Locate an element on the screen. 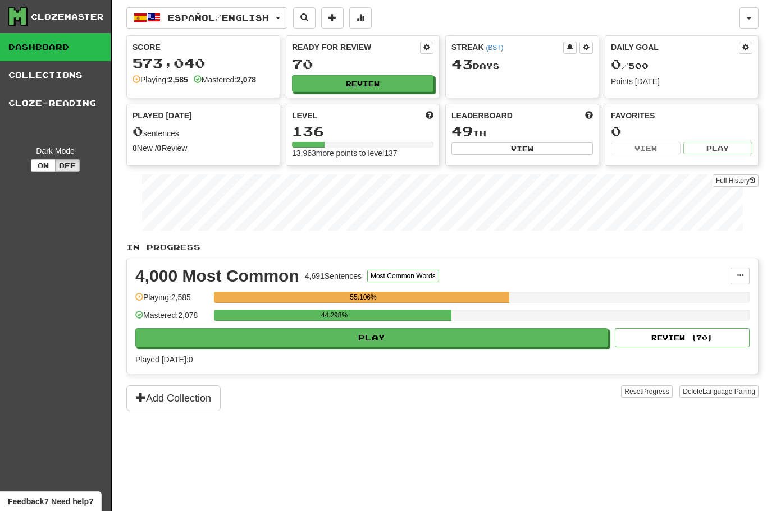 This screenshot has width=767, height=511. div: Playing: is located at coordinates (160, 80).